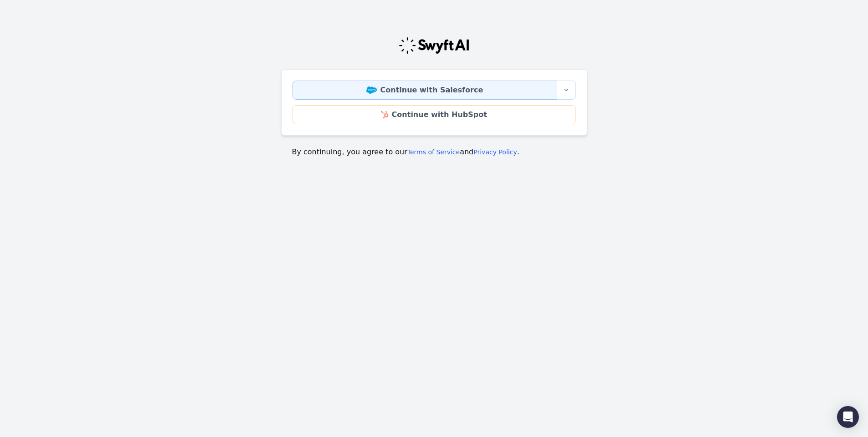 The height and width of the screenshot is (437, 868). Describe the element at coordinates (425, 90) in the screenshot. I see `a: Continue with Salesforce` at that location.